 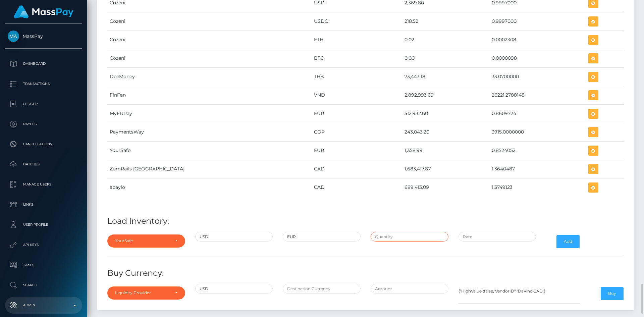 I want to click on a: Ledger, so click(x=44, y=104).